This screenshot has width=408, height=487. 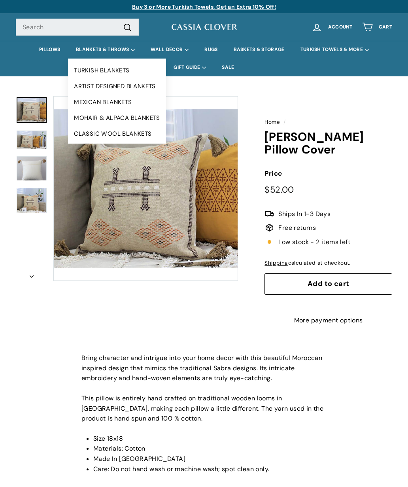 I want to click on span: Low stock - 2 items left, so click(x=314, y=242).